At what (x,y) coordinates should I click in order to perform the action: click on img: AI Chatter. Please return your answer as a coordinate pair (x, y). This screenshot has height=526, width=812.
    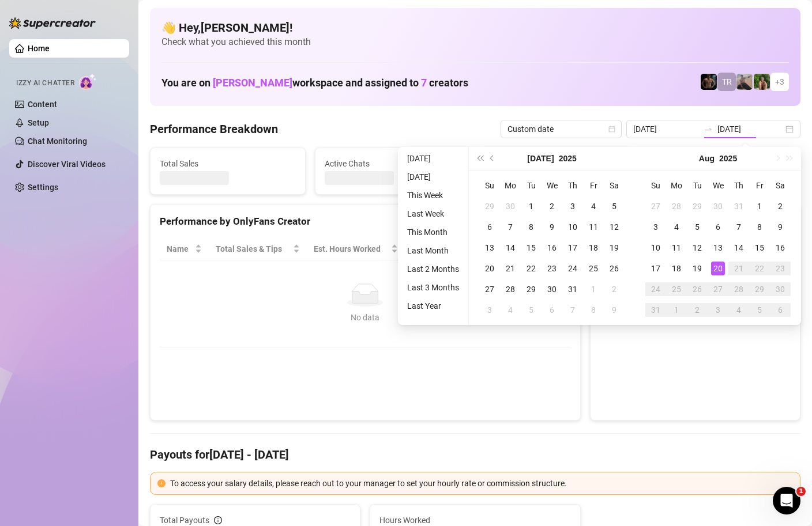
    Looking at the image, I should click on (87, 81).